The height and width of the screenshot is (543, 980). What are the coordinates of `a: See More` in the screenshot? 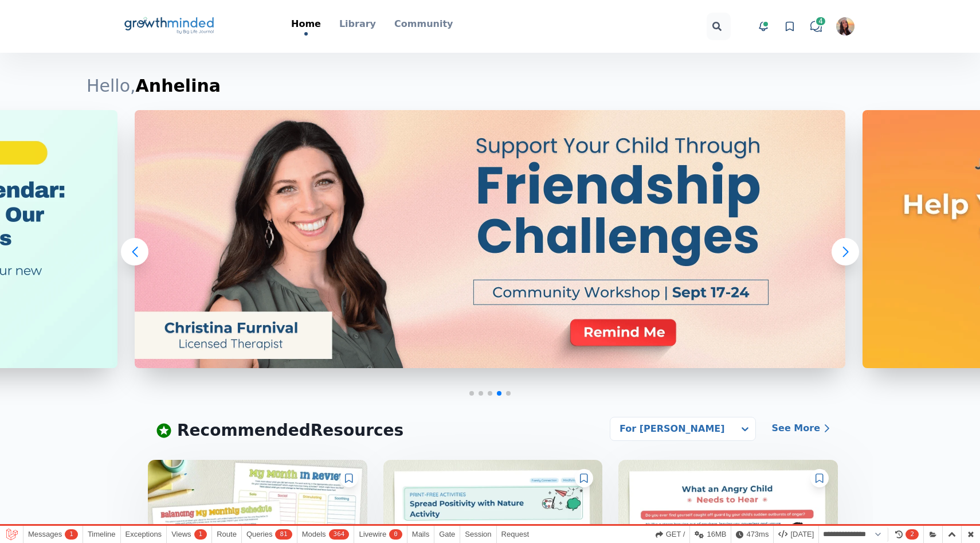 It's located at (801, 428).